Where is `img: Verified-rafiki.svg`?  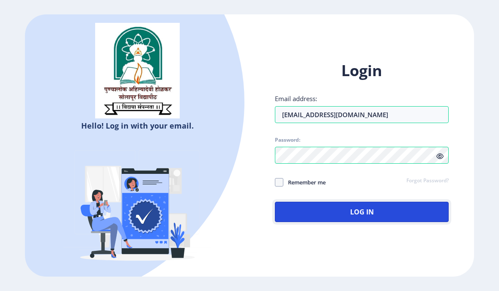 img: Verified-rafiki.svg is located at coordinates (137, 208).